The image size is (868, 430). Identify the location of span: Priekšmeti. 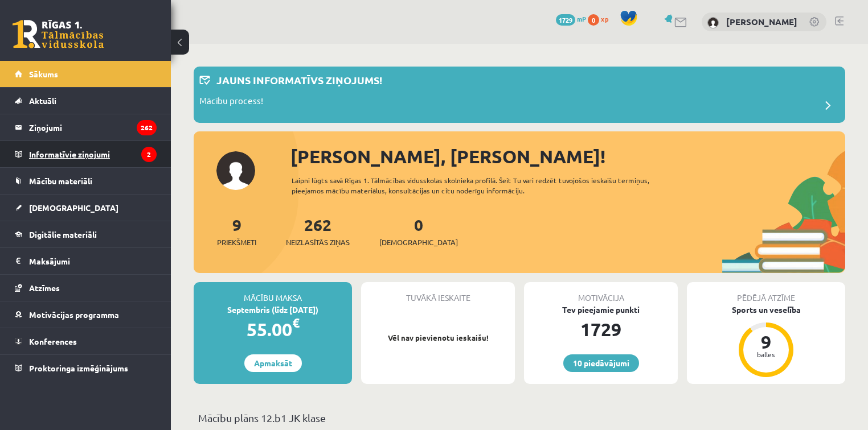
(236, 243).